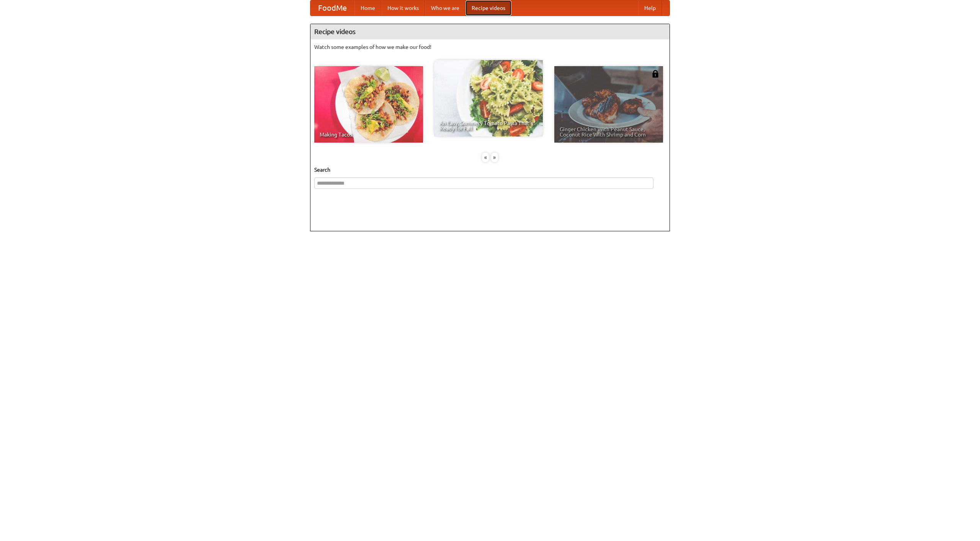  Describe the element at coordinates (368, 8) in the screenshot. I see `a: Home` at that location.